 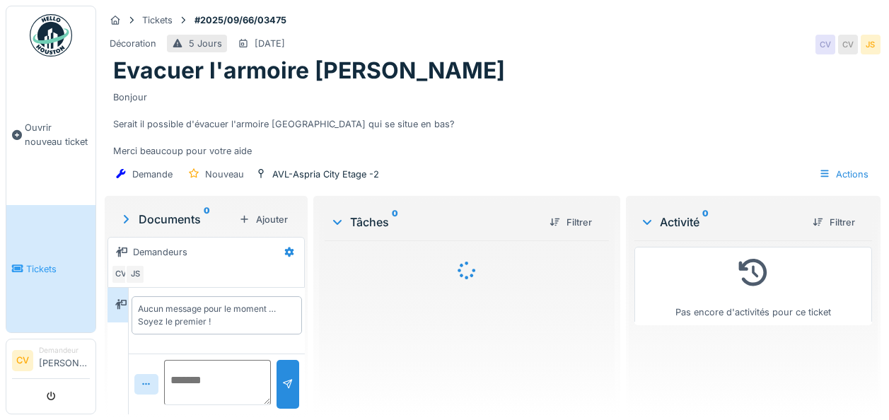 What do you see at coordinates (157, 20) in the screenshot?
I see `div: Tickets` at bounding box center [157, 20].